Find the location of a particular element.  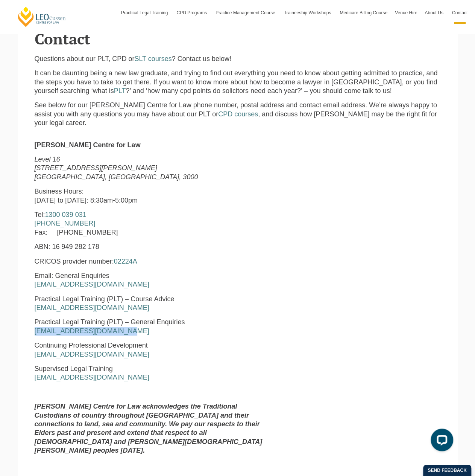

p: Questions about our PLT, CPD or ? Contact us below! is located at coordinates (238, 59).